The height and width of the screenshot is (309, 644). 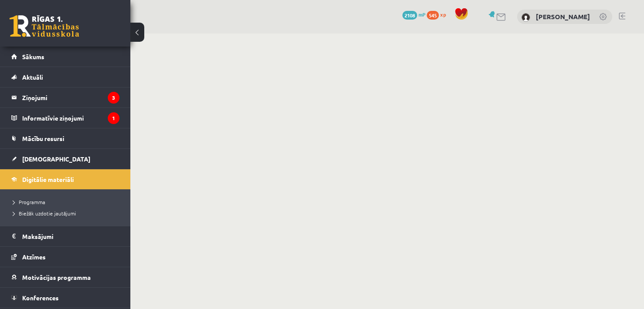 What do you see at coordinates (68, 202) in the screenshot?
I see `a: Programma` at bounding box center [68, 202].